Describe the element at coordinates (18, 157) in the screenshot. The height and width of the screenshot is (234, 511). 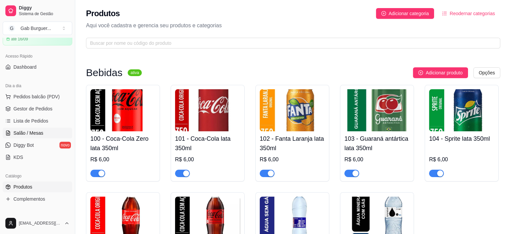
I see `span: KDS` at that location.